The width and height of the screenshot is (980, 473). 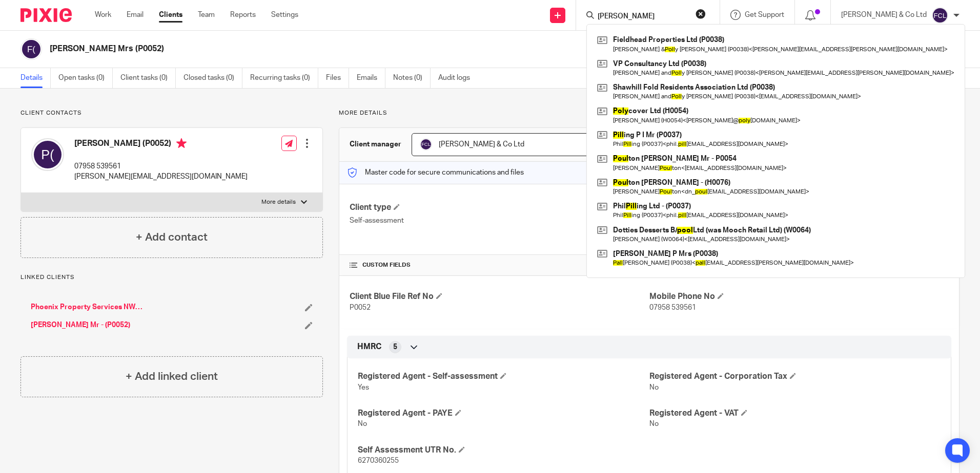 I want to click on h3: Client manager, so click(x=376, y=144).